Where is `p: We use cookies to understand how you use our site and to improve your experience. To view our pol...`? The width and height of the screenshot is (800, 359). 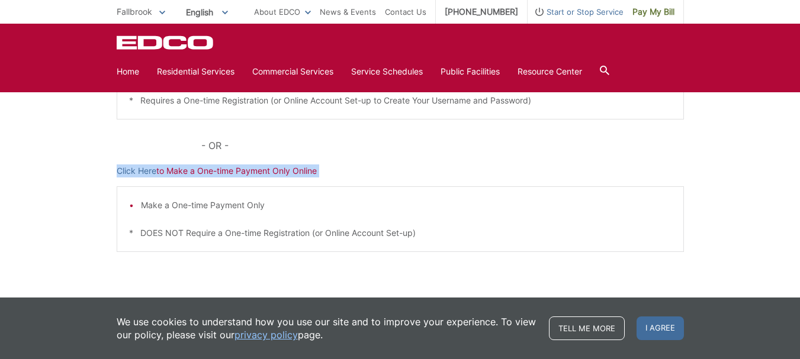
p: We use cookies to understand how you use our site and to improve your experience. To view our pol... is located at coordinates (327, 329).